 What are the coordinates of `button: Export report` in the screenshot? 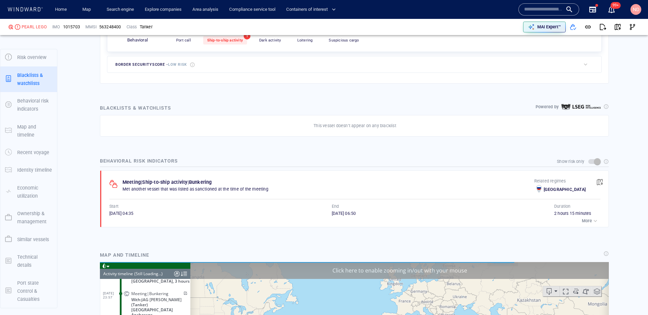 It's located at (602, 27).